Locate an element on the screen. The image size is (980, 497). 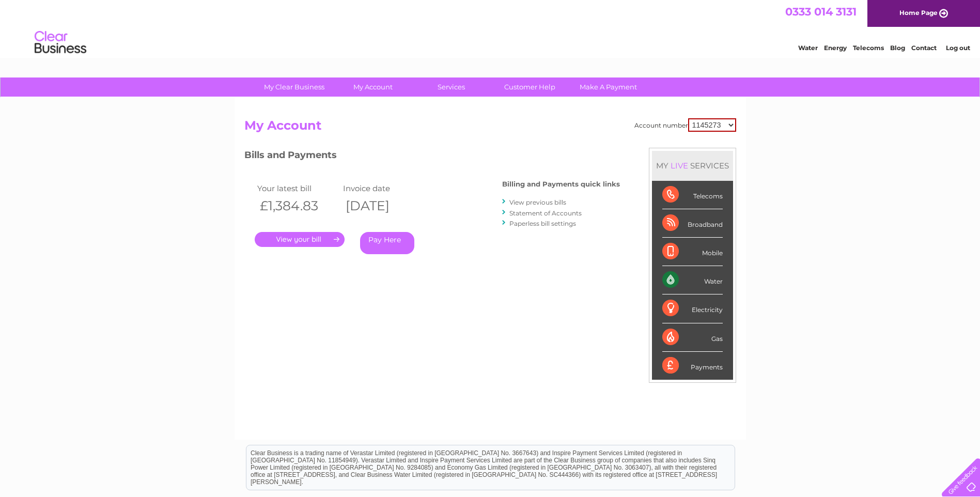
a: My Account is located at coordinates (373, 87).